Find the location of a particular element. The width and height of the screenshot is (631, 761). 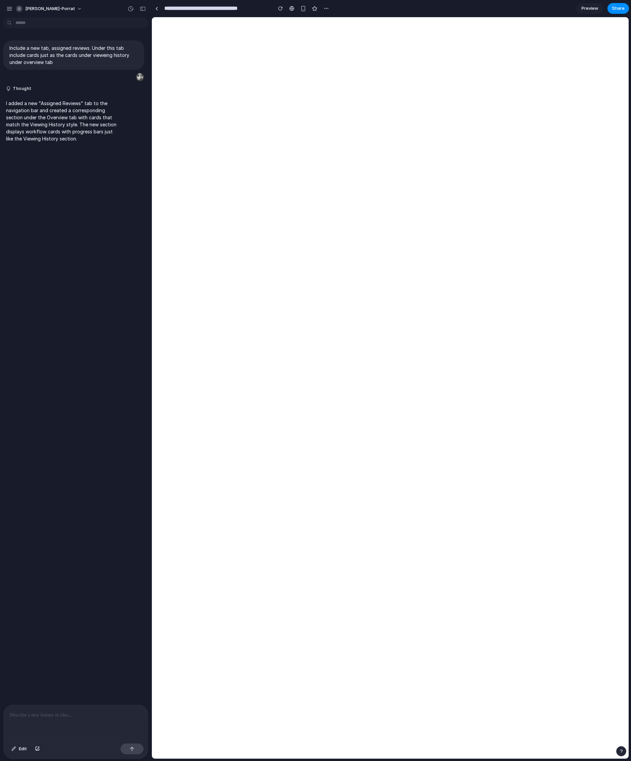

a: Preview is located at coordinates (590, 8).